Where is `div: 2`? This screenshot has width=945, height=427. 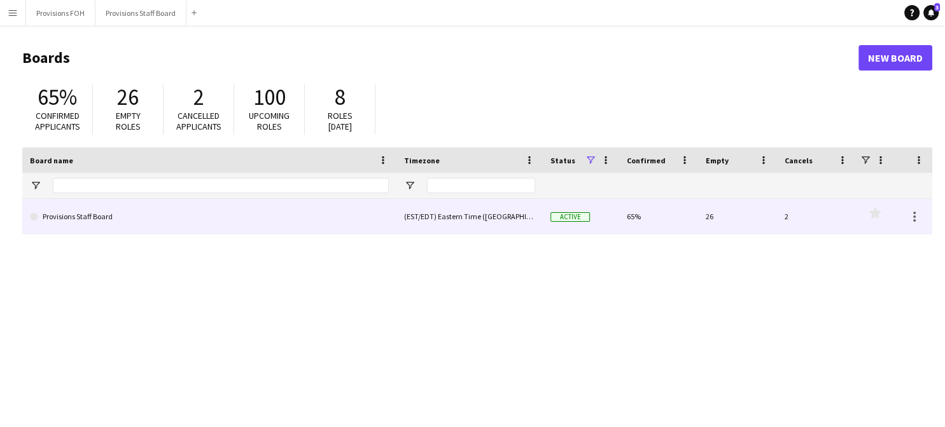
div: 2 is located at coordinates (816, 216).